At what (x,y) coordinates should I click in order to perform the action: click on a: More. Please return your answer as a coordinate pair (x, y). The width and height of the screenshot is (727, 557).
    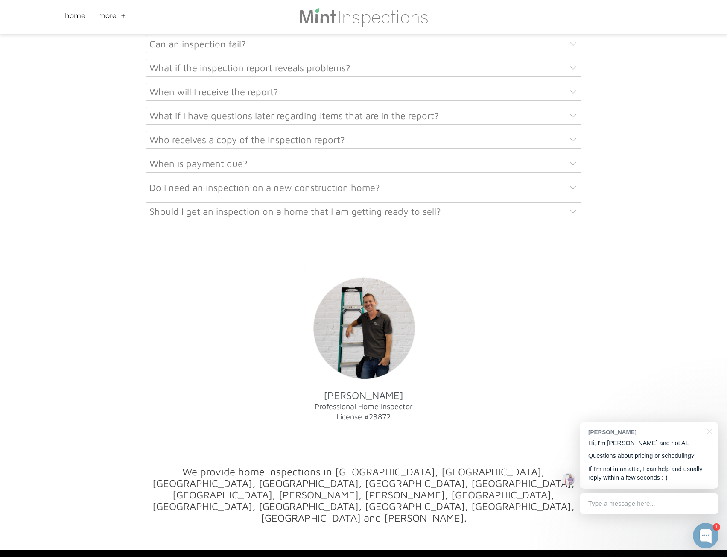
    Looking at the image, I should click on (107, 17).